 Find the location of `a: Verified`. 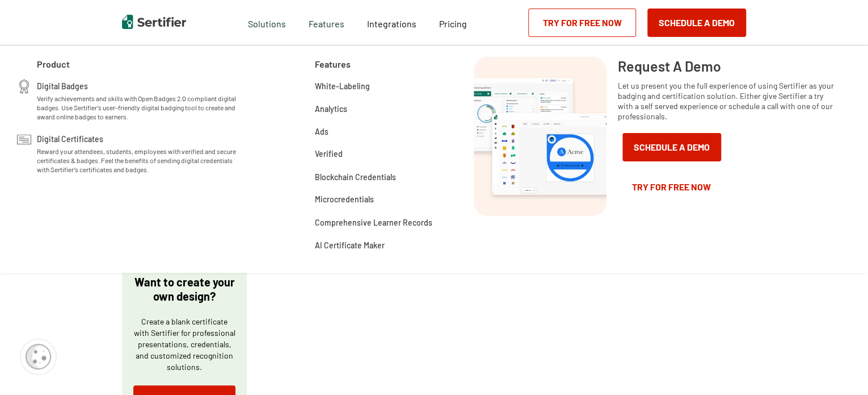

a: Verified is located at coordinates (329, 153).